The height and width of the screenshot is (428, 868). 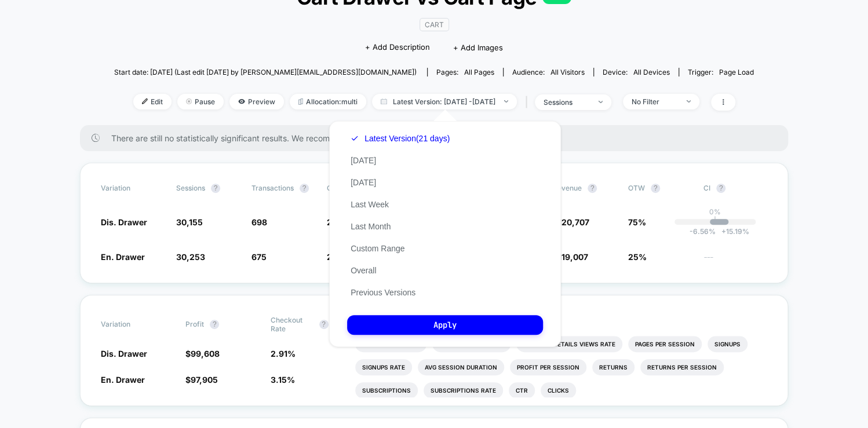 I want to click on button: Custom Range, so click(x=377, y=248).